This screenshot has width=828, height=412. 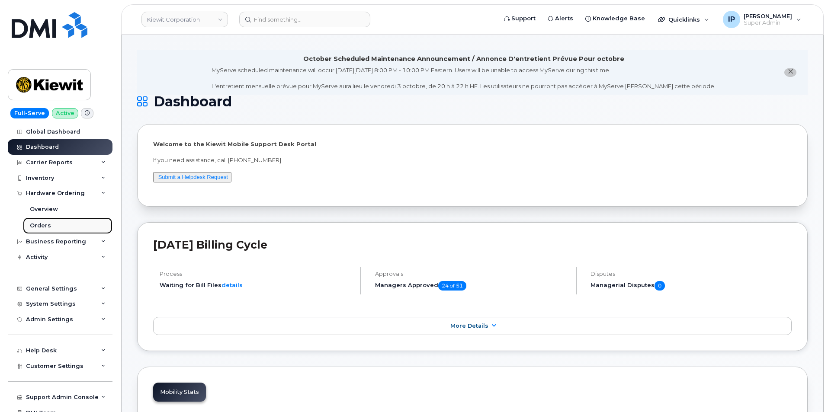 What do you see at coordinates (193, 177) in the screenshot?
I see `a: Submit a Helpdesk Request` at bounding box center [193, 177].